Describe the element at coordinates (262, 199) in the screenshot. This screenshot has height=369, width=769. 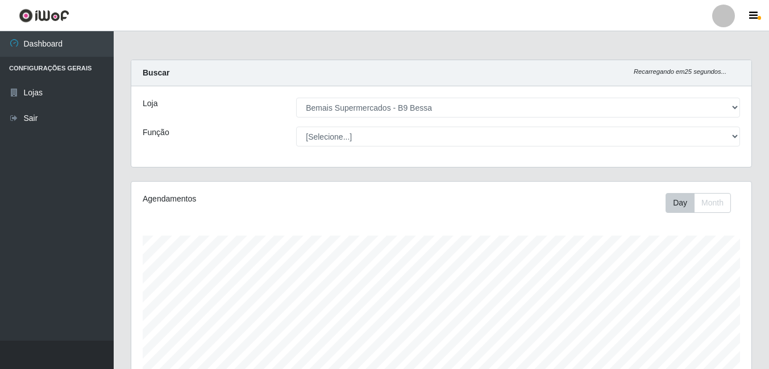
I see `div: Agendamentos` at that location.